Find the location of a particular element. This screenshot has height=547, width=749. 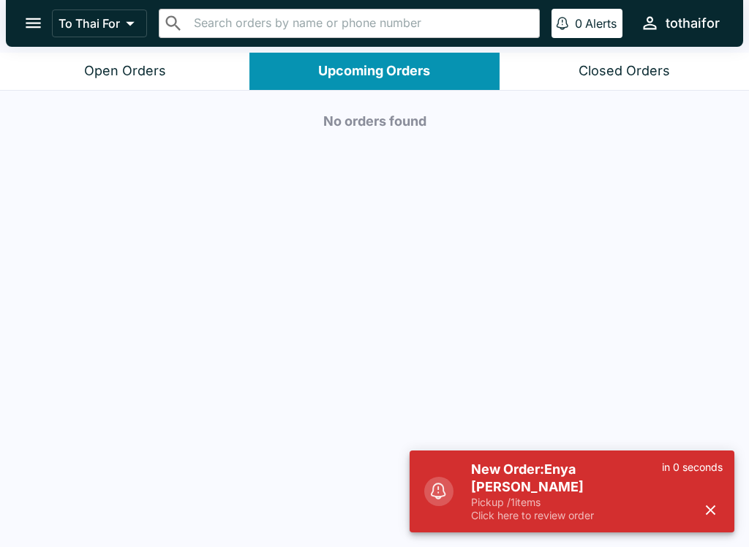

div: Open Orders is located at coordinates (125, 71).